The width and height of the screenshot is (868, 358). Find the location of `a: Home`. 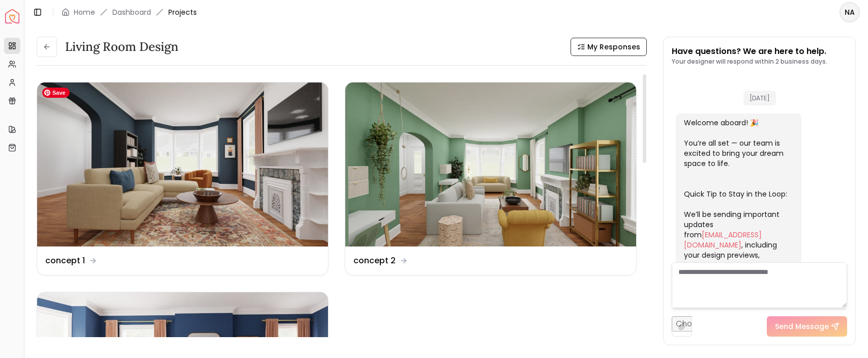

a: Home is located at coordinates (84, 13).